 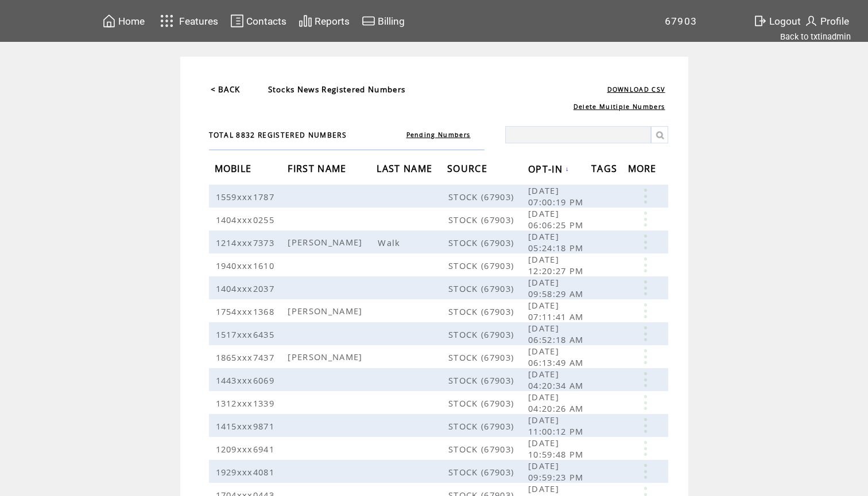 I want to click on a: Reports, so click(x=324, y=21).